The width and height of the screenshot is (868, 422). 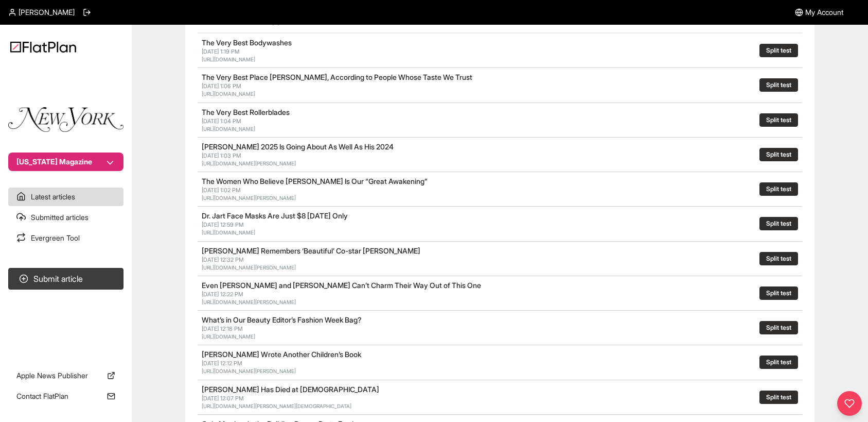 I want to click on a: The Very Best Bodywashes, so click(x=247, y=42).